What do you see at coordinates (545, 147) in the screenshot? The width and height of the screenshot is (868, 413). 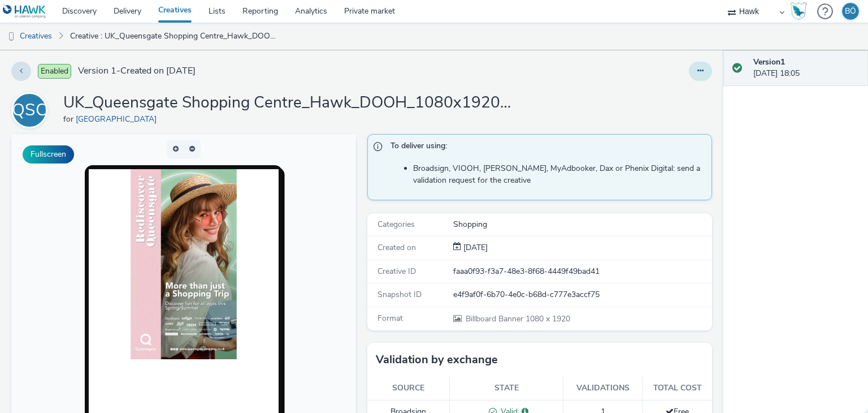 I see `span: To deliver using:` at bounding box center [545, 147].